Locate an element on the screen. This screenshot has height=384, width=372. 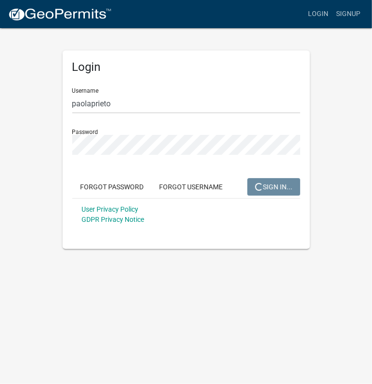
a: Signup is located at coordinates (349, 14).